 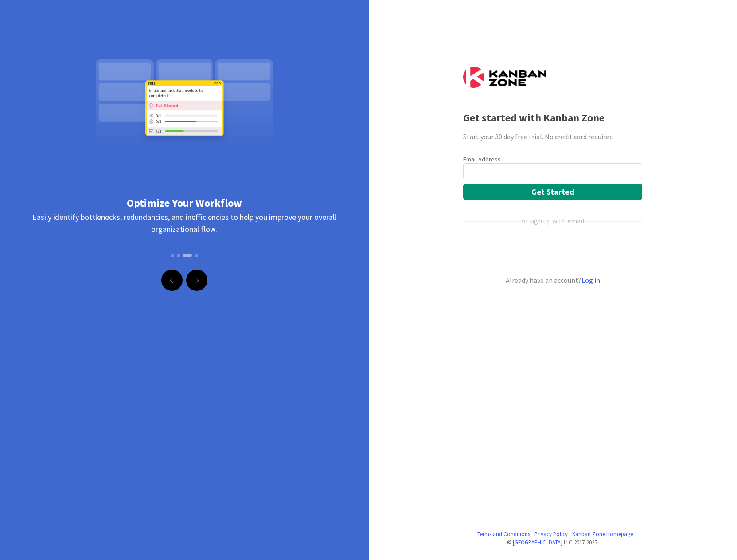 I want to click on a: Terms and Conditions, so click(x=504, y=534).